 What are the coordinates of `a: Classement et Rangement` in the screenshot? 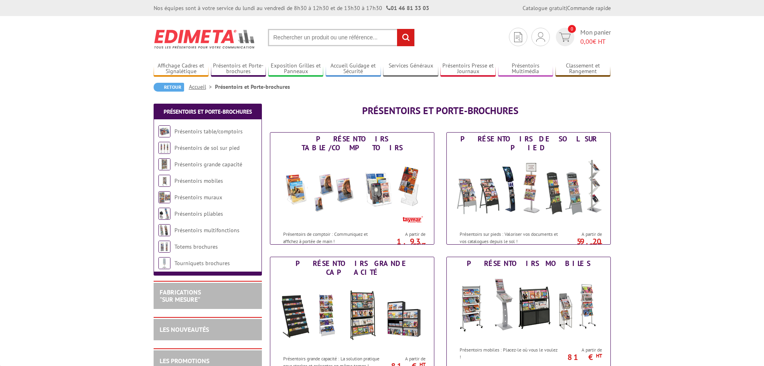 It's located at (583, 69).